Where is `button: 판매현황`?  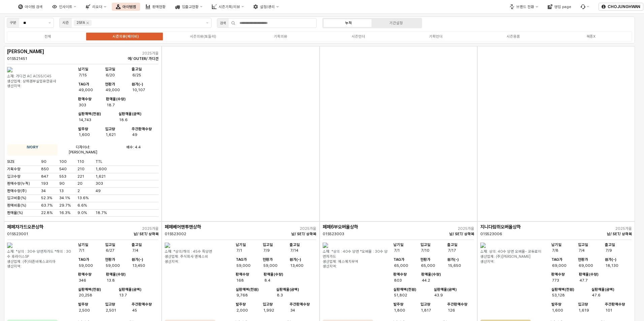 button: 판매현황 is located at coordinates (156, 7).